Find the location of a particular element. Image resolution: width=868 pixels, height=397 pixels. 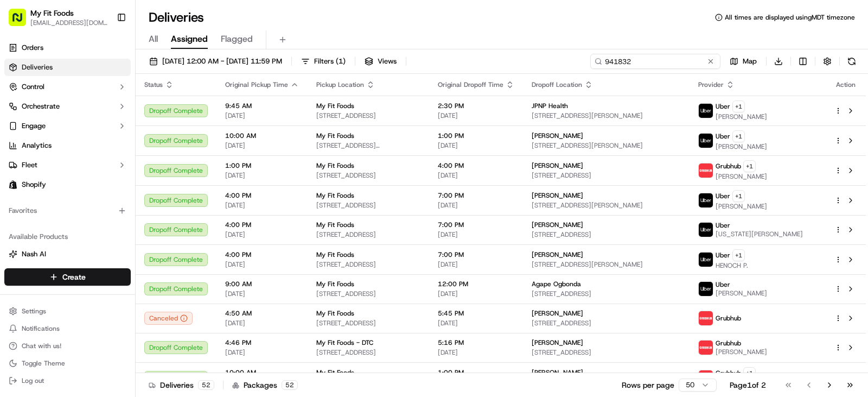

a: Analytics is located at coordinates (67, 145).